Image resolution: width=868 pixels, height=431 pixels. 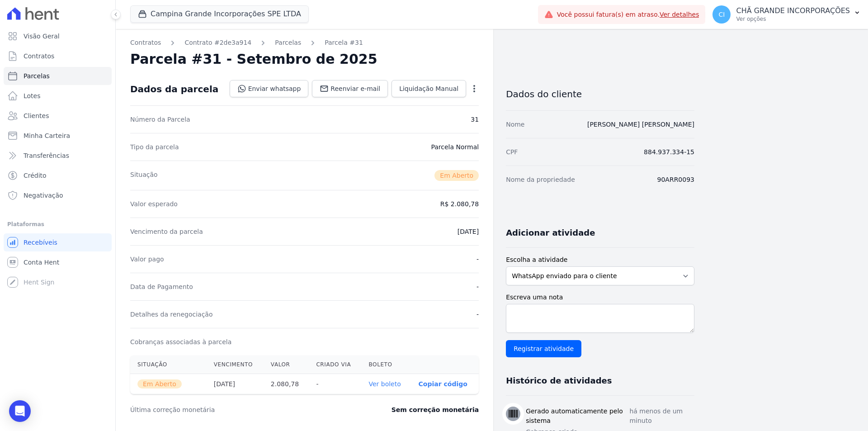 I want to click on p: Ver opções, so click(x=793, y=19).